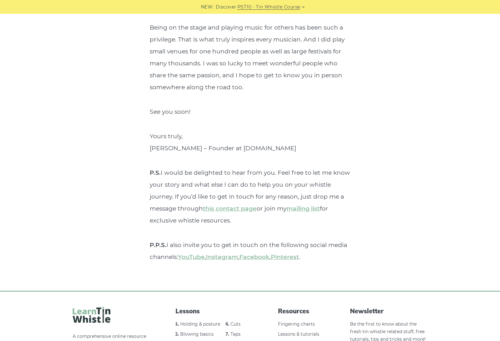  What do you see at coordinates (158, 245) in the screenshot?
I see `strong: P.P.S.` at bounding box center [158, 245].